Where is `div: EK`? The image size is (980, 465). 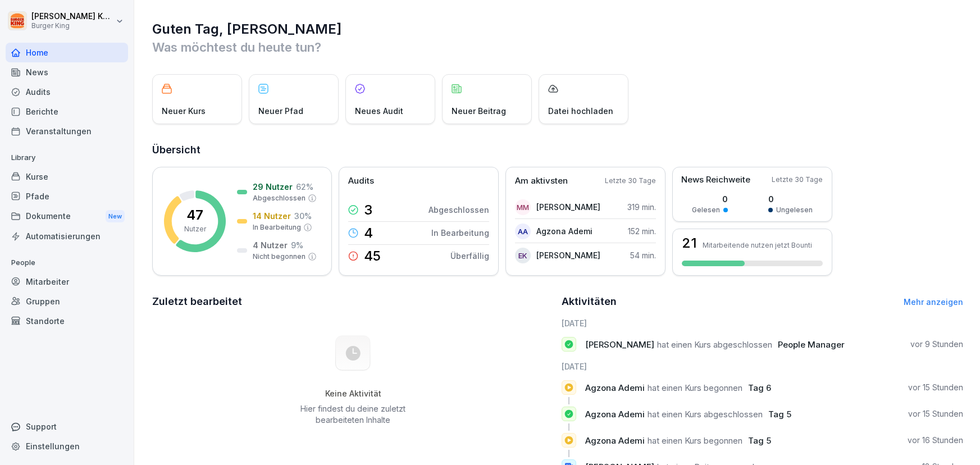 div: EK is located at coordinates (523, 256).